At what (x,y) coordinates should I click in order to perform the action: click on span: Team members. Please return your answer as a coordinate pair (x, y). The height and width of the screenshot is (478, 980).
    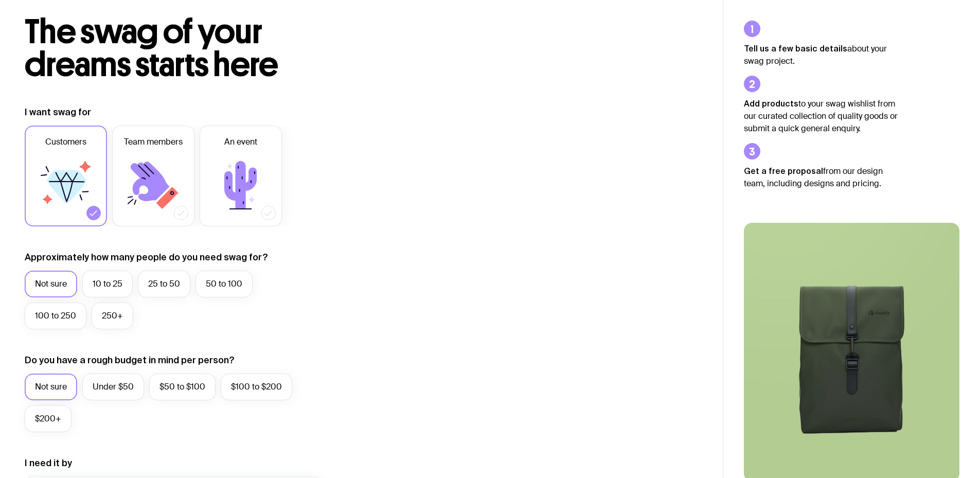
    Looking at the image, I should click on (153, 142).